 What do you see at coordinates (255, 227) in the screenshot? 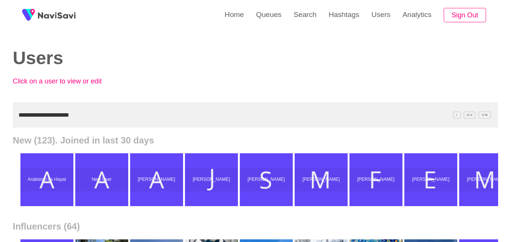
I see `h2: Influencers (64)` at bounding box center [255, 227].